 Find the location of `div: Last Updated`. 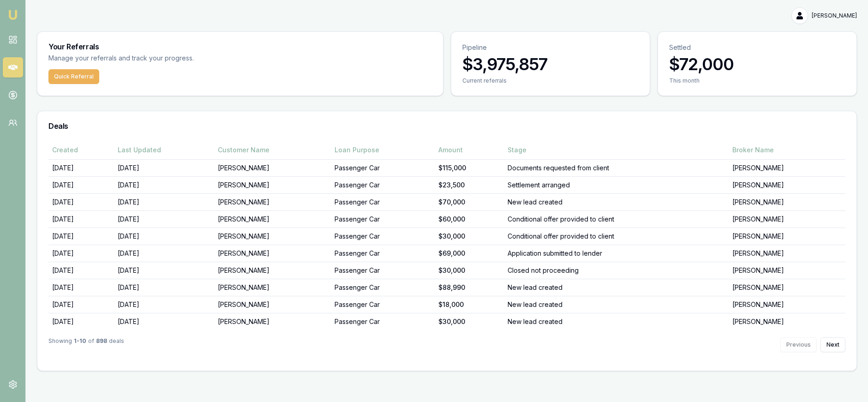

div: Last Updated is located at coordinates (164, 150).